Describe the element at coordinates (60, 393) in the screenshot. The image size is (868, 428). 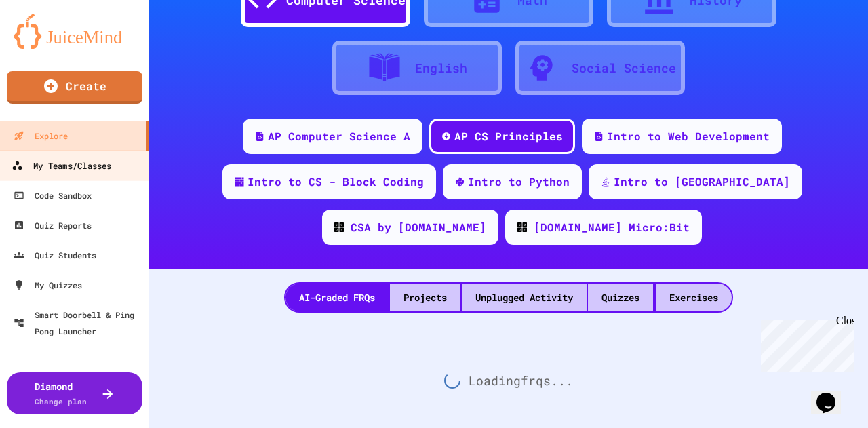
I see `div: Diamond` at that location.